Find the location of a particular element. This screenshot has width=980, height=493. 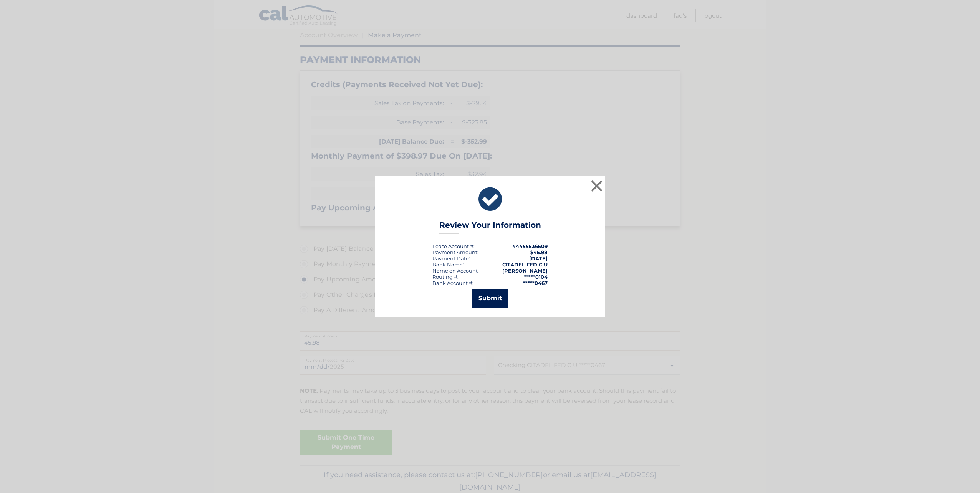

span: Payment Date is located at coordinates (451, 258).